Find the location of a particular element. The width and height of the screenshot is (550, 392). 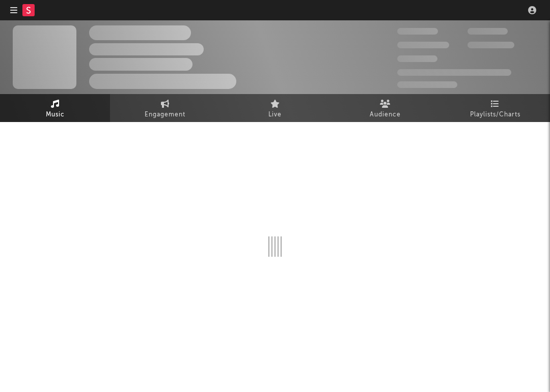

span: Playlists/Charts is located at coordinates (495, 115).